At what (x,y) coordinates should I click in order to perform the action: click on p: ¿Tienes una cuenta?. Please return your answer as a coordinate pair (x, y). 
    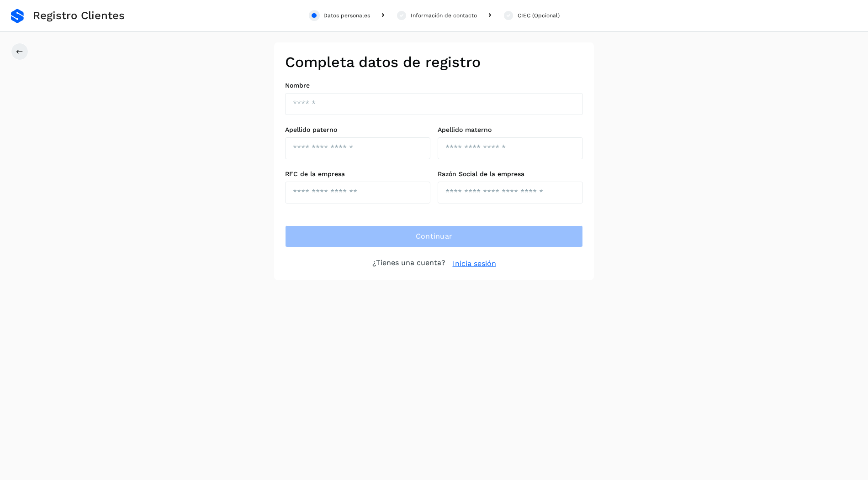
    Looking at the image, I should click on (409, 264).